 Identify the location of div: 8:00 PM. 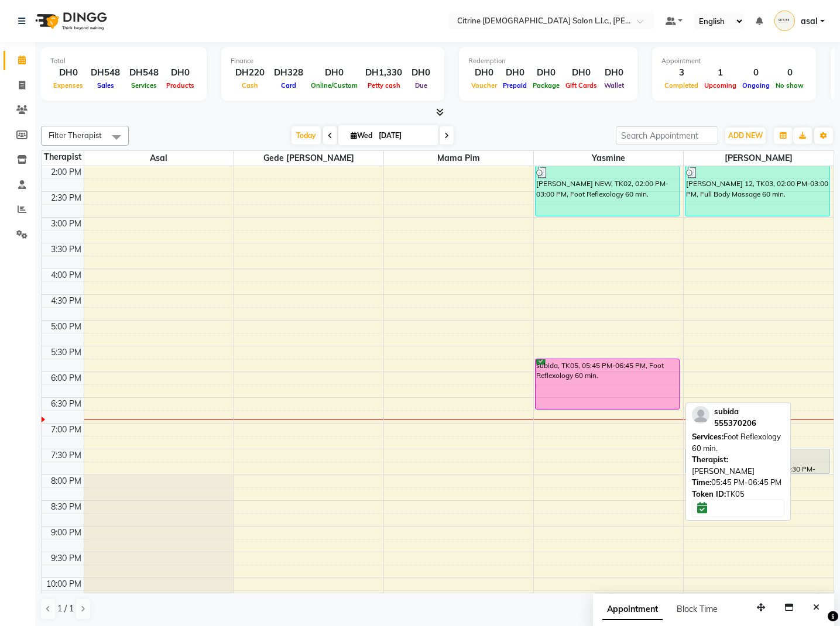
(66, 481).